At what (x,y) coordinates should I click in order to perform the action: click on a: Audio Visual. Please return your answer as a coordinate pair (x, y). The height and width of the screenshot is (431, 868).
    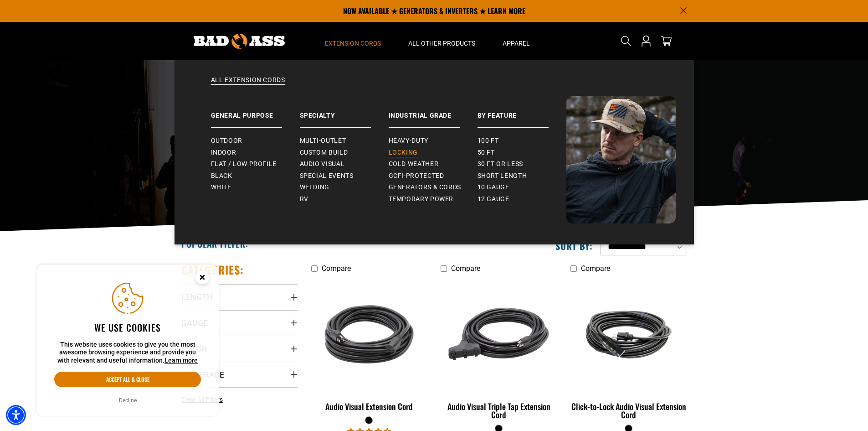
    Looking at the image, I should click on (344, 164).